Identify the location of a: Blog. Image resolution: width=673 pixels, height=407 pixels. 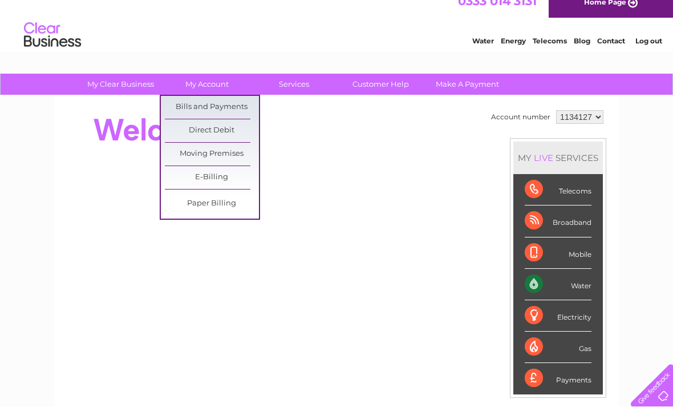
(582, 52).